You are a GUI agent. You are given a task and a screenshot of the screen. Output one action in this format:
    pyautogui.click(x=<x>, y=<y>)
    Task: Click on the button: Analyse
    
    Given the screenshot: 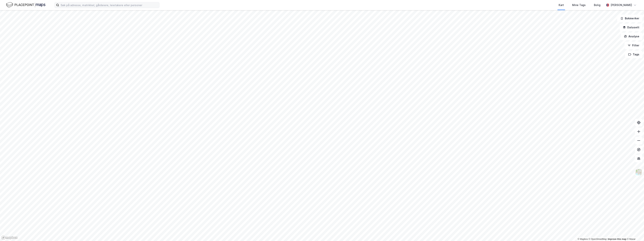 What is the action you would take?
    pyautogui.click(x=632, y=37)
    